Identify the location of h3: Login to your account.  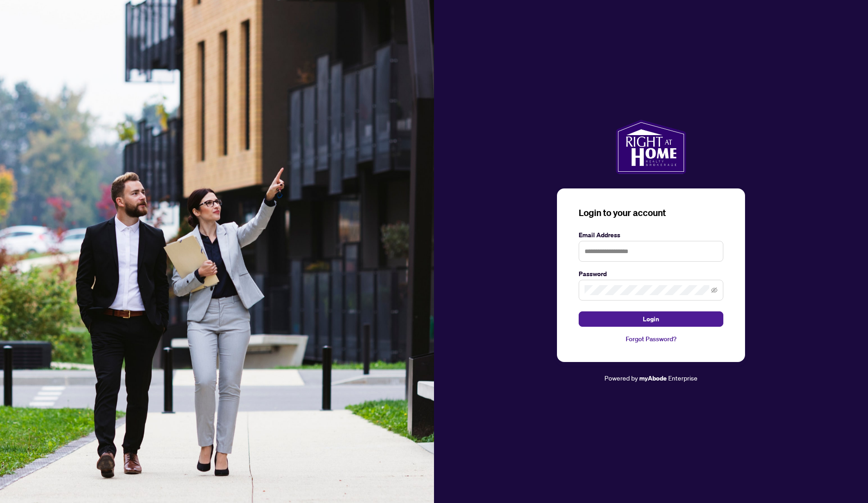
(651, 213).